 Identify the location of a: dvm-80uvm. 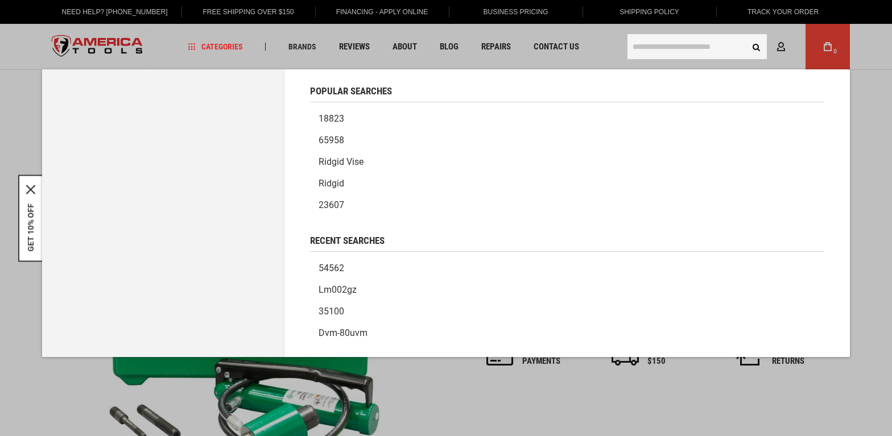
(567, 333).